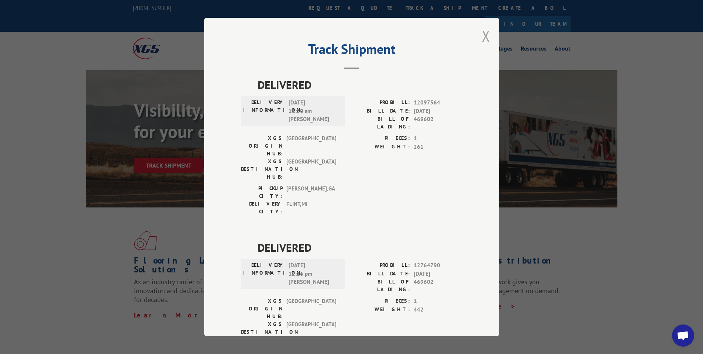  What do you see at coordinates (352, 51) in the screenshot?
I see `h2: Track Shipment` at bounding box center [352, 51].